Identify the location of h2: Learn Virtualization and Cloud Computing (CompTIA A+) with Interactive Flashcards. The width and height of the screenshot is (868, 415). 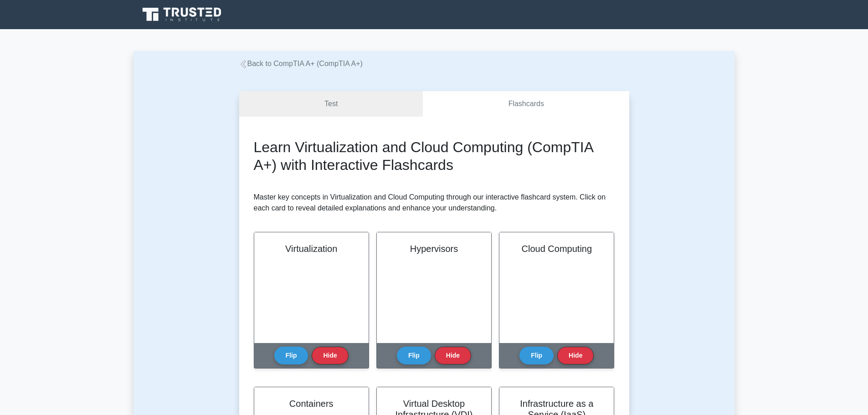
(434, 156).